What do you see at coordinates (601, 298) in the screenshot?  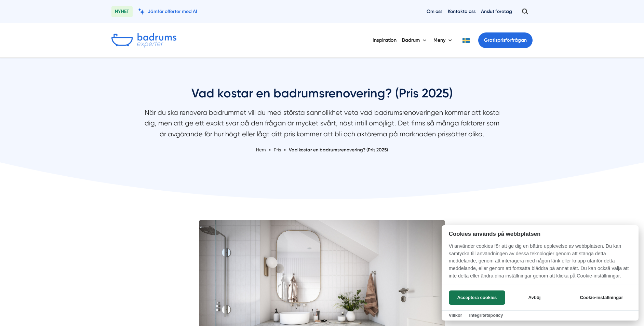 I see `button: Cookie-inställningar` at bounding box center [601, 298].